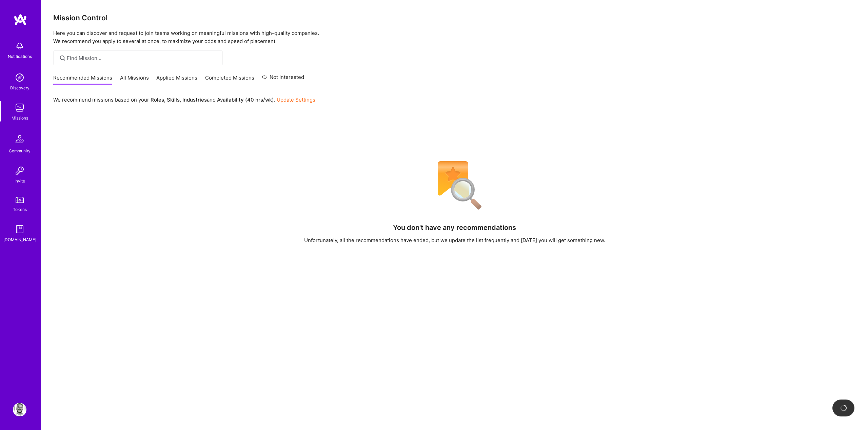 The width and height of the screenshot is (868, 430). Describe the element at coordinates (142, 58) in the screenshot. I see `input: Find Mission...` at that location.